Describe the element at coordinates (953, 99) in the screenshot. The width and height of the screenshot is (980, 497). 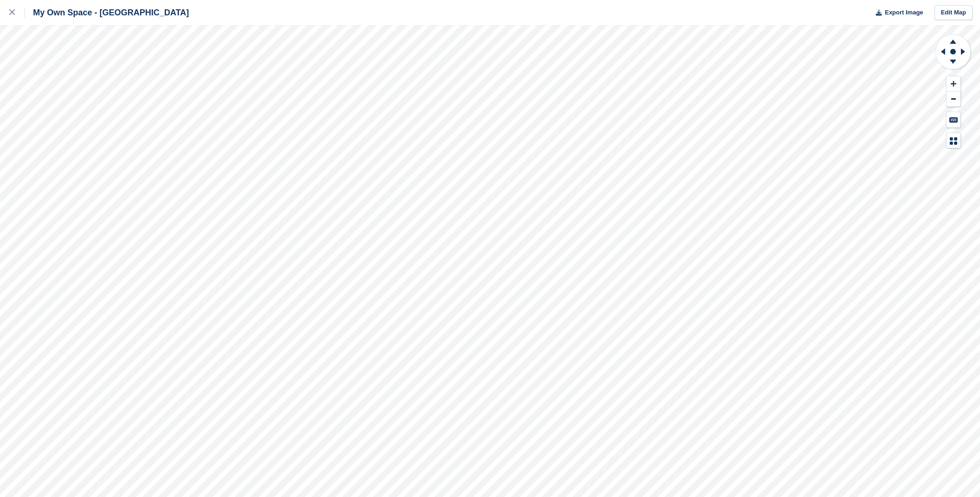
I see `button: Zoom Out` at that location.